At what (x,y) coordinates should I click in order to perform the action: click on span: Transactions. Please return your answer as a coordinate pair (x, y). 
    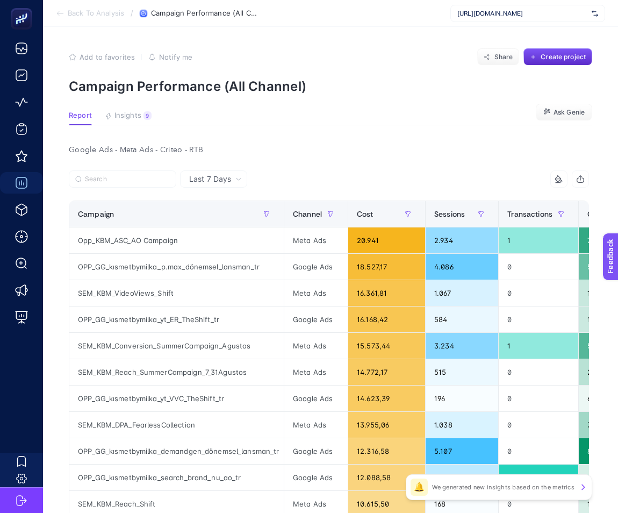
    Looking at the image, I should click on (530, 214).